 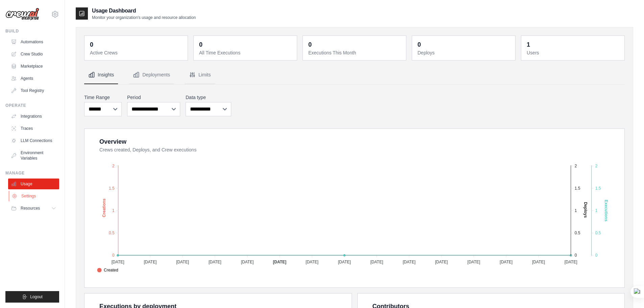 What do you see at coordinates (154, 97) in the screenshot?
I see `label: Period` at bounding box center [154, 97].